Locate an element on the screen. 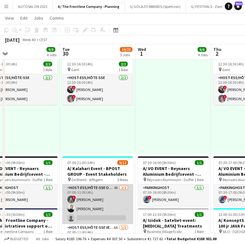  div: CEST is located at coordinates (43, 40).